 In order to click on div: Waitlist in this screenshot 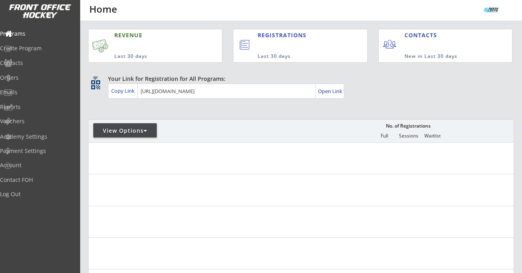, I will do `click(432, 136)`.